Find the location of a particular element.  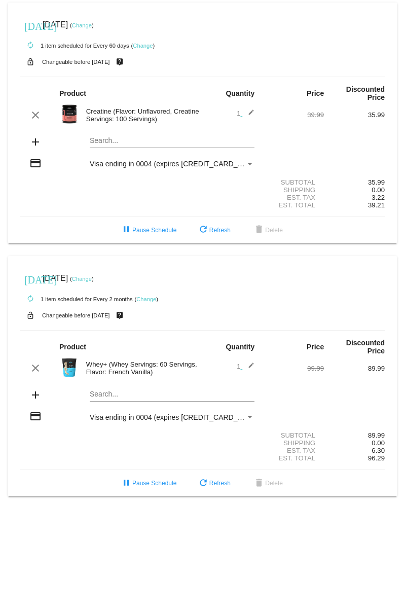

img: Image-1-Carousel-Whey-5lb-Vanilla-no-badge-Transp.png is located at coordinates (69, 368).